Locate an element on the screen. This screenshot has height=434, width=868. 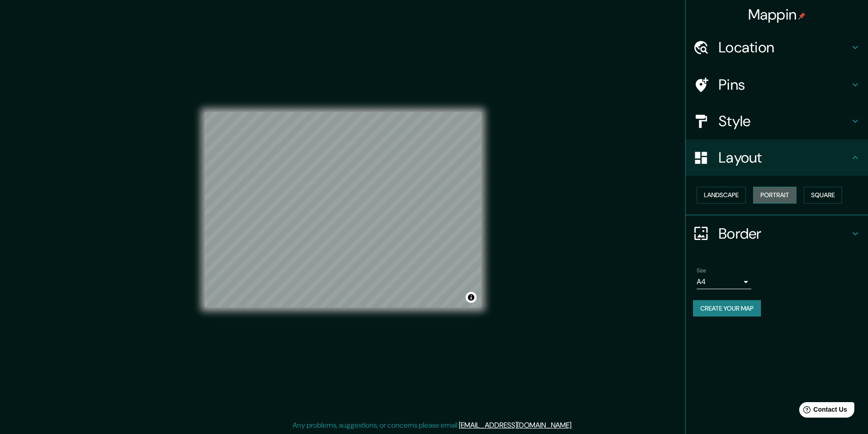
h4: Style is located at coordinates (784, 121).